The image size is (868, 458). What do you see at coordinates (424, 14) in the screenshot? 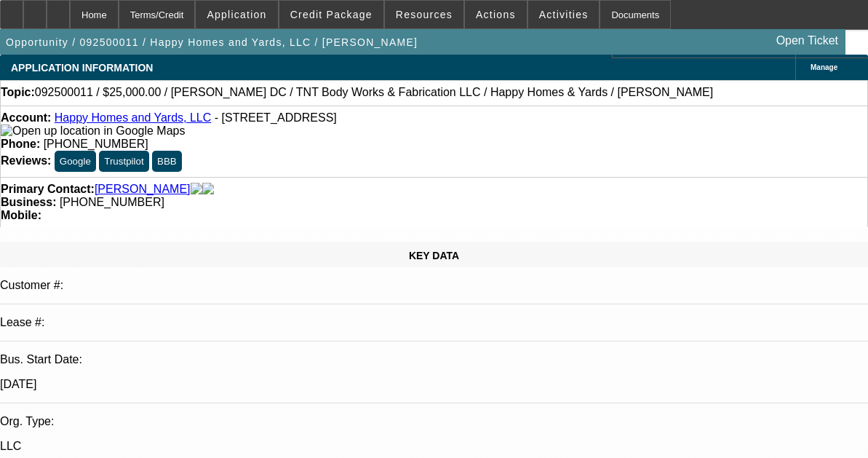
I see `span: Resources` at bounding box center [424, 14].